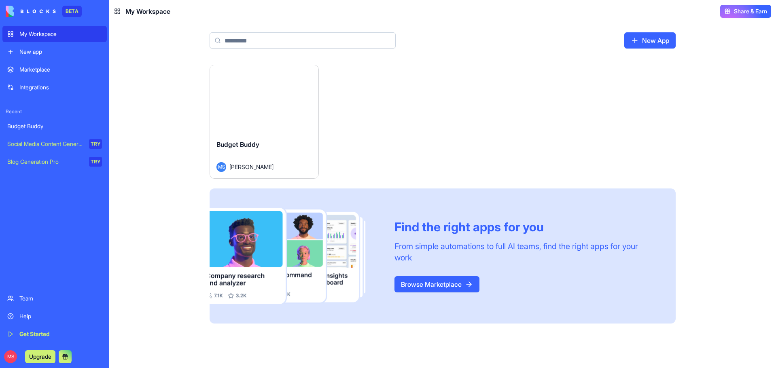 Image resolution: width=776 pixels, height=368 pixels. Describe the element at coordinates (61, 87) in the screenshot. I see `div: Integrations` at that location.